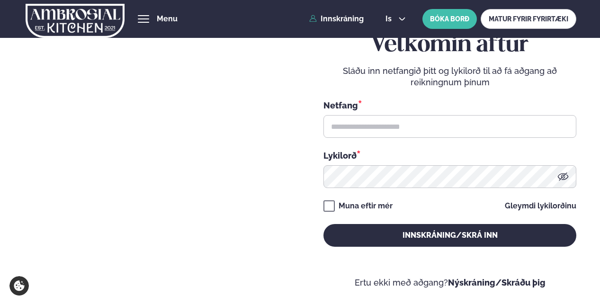 The width and height of the screenshot is (600, 305). I want to click on a: Gleymdi lykilorðinu, so click(541, 206).